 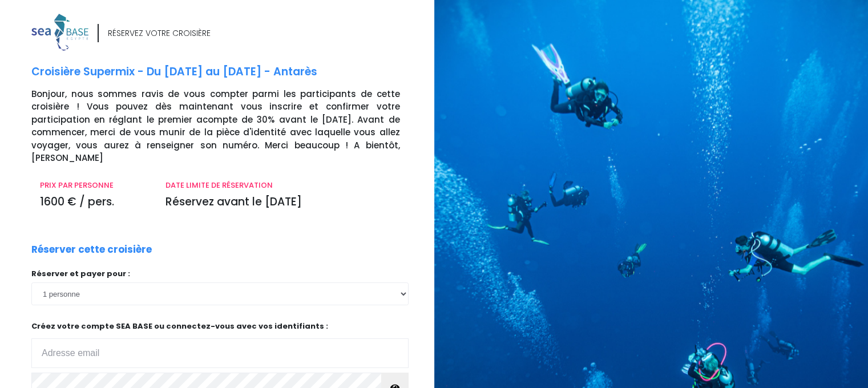 I want to click on p: 1600 € / pers., so click(x=94, y=202).